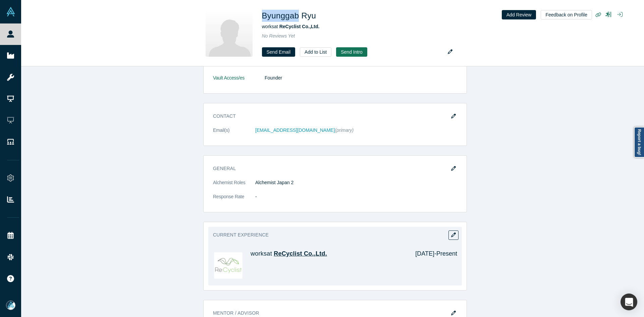  Describe the element at coordinates (331, 116) in the screenshot. I see `h3: Contact` at that location.